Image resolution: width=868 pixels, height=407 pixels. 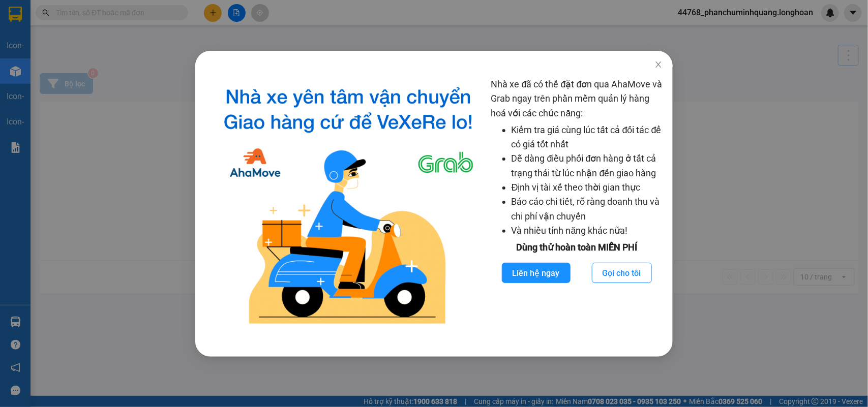 What do you see at coordinates (587, 188) in the screenshot?
I see `li: Định vị tài xế theo thời gian thực` at bounding box center [587, 188].